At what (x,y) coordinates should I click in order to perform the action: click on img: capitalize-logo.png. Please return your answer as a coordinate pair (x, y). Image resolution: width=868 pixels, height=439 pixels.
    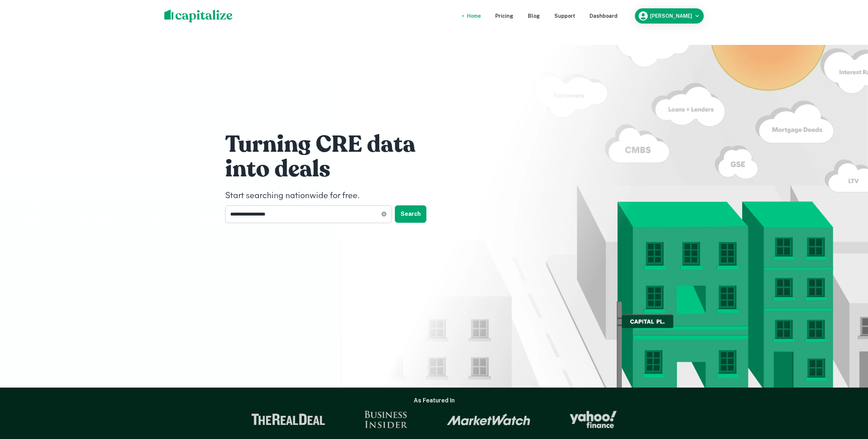
    Looking at the image, I should click on (199, 16).